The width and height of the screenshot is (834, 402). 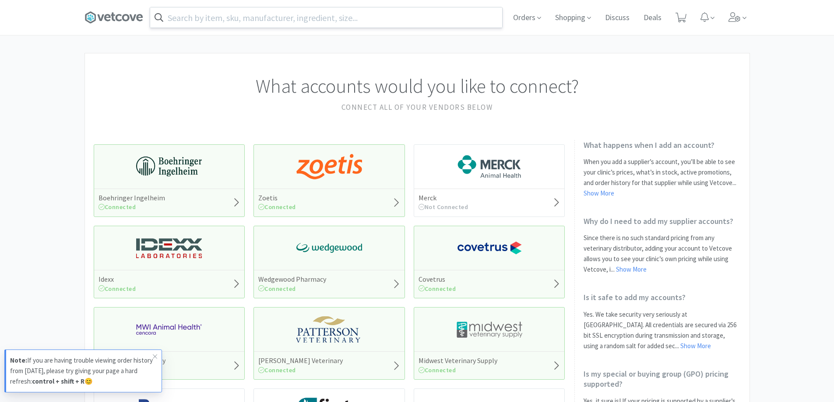 I want to click on h2: Is my special or buying group (GPO) pricing supported?, so click(x=662, y=379).